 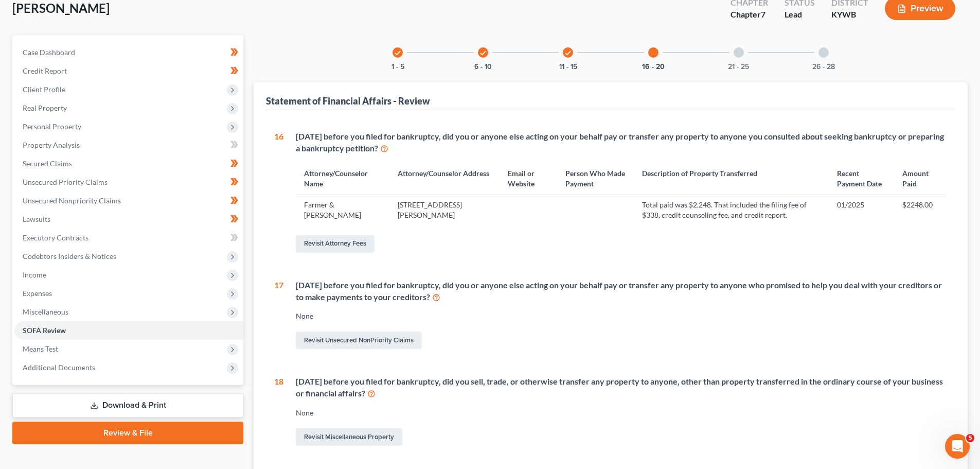 I want to click on a: Credit Report, so click(x=128, y=71).